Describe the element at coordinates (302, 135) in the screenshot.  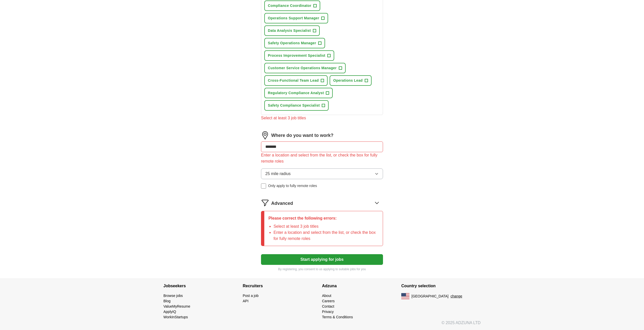
I see `label: Where do you want to work?` at that location.